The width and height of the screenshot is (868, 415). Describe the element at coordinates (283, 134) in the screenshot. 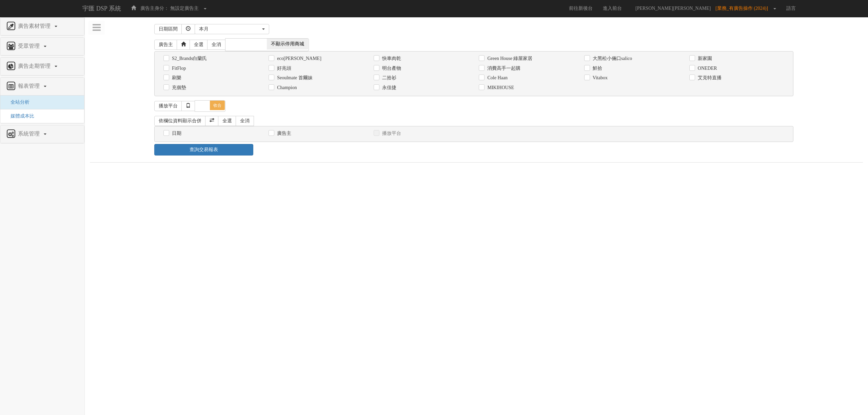

I see `label: 廣告主` at that location.